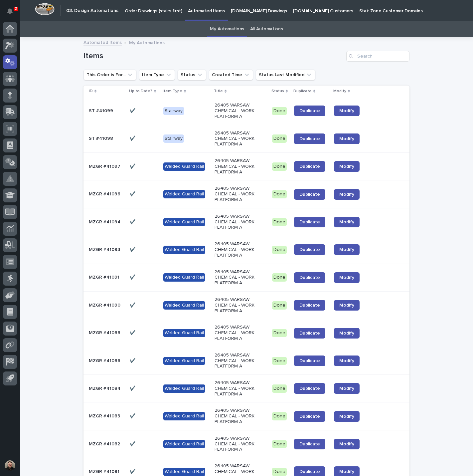  What do you see at coordinates (16, 9) in the screenshot?
I see `p: 2` at bounding box center [16, 9].